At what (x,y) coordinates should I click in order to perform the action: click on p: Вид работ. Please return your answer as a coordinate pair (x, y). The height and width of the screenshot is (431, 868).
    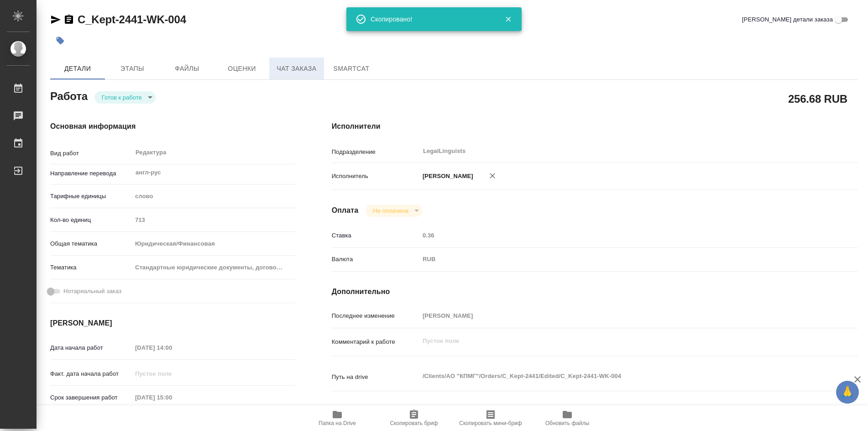
    Looking at the image, I should click on (91, 153).